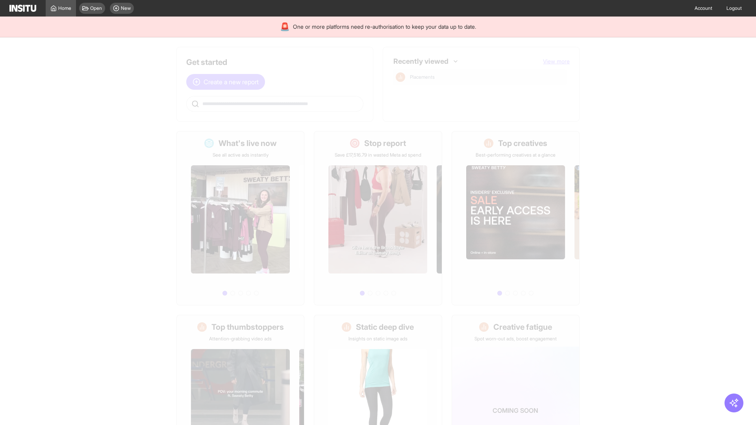 The width and height of the screenshot is (756, 425). What do you see at coordinates (384, 27) in the screenshot?
I see `span: One or more platforms need re-authorisation to keep your data up to date.` at bounding box center [384, 27].